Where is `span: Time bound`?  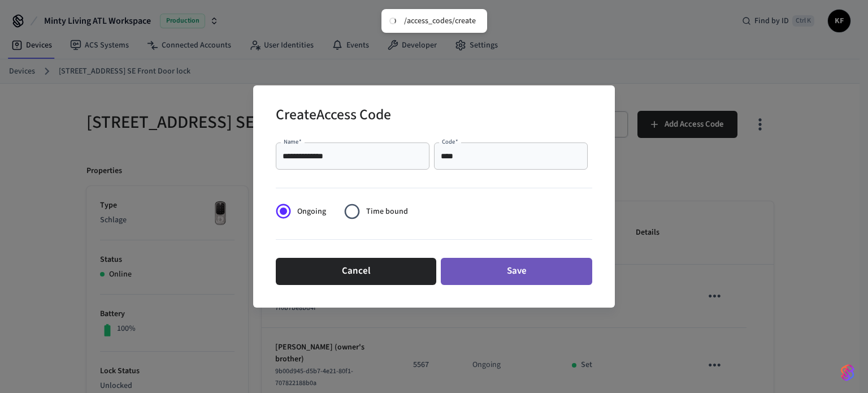
span: Time bound is located at coordinates (387, 211).